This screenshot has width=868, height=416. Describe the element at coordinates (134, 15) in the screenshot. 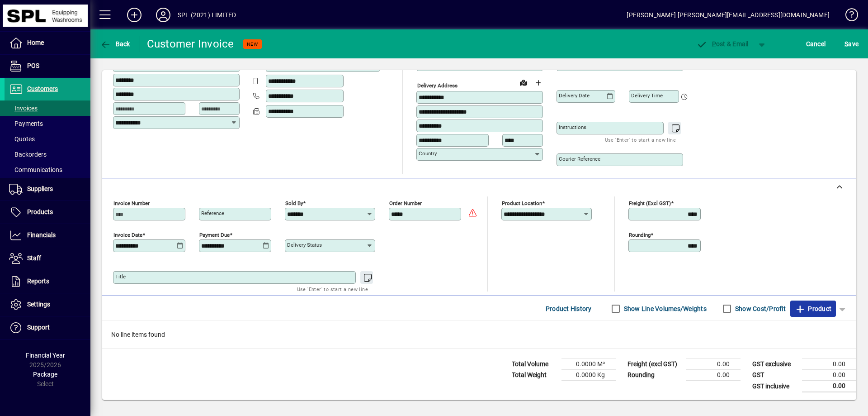

I see `button: Add` at that location.